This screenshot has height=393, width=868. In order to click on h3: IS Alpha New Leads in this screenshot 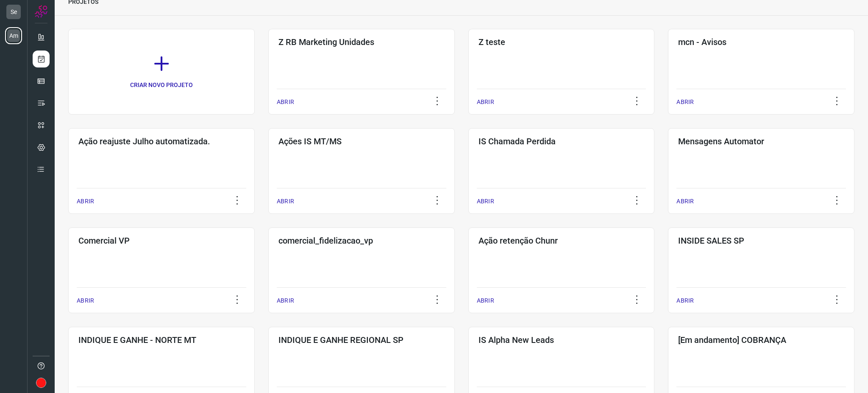, I will do `click(561, 340)`.